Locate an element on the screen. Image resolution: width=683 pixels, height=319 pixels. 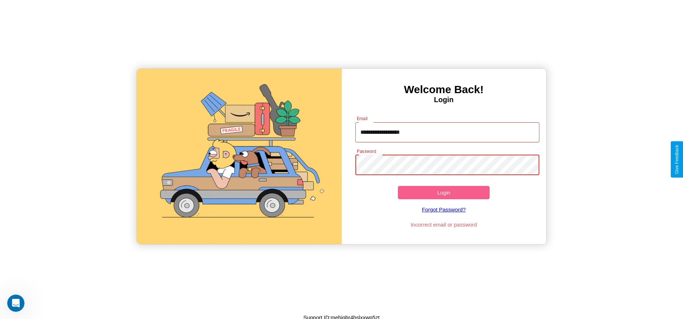
a: Forgot Password? is located at coordinates (444, 210).